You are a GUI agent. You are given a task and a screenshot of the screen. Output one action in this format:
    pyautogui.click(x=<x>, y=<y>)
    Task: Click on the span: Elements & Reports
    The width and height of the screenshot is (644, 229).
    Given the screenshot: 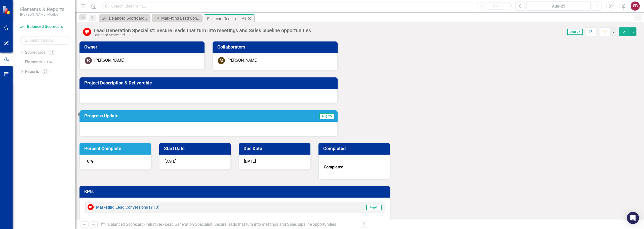 What is the action you would take?
    pyautogui.click(x=43, y=9)
    